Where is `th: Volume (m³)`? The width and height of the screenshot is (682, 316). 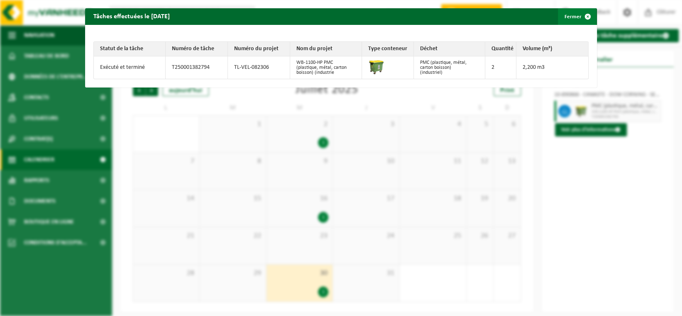
th: Volume (m³) is located at coordinates (552, 49).